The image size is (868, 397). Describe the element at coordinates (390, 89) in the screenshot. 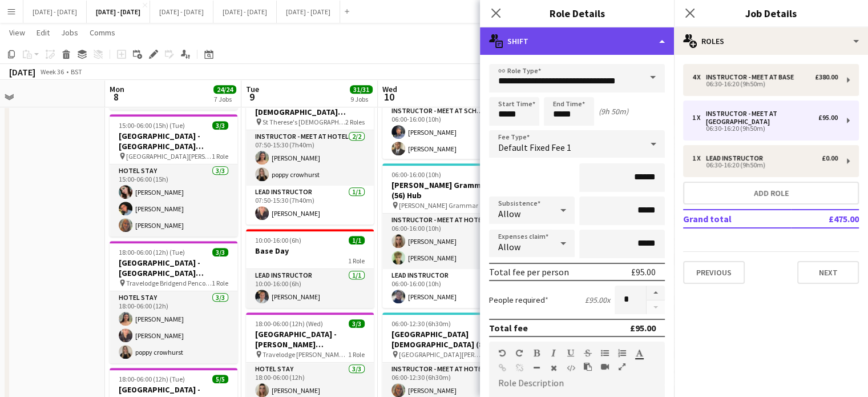

I see `span: Wed` at that location.